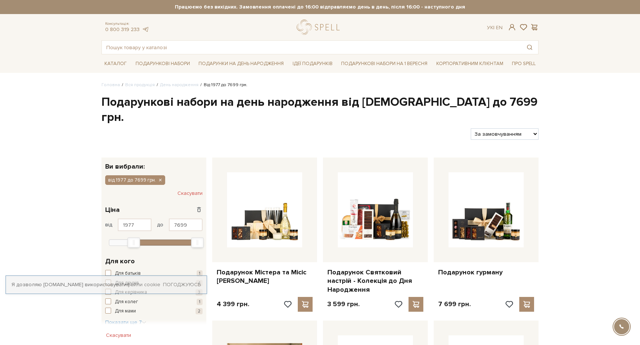 Image resolution: width=640 pixels, height=345 pixels. Describe the element at coordinates (375, 281) in the screenshot. I see `a: Подарунок Святковий настрій - Колекція до Дня Народження` at that location.